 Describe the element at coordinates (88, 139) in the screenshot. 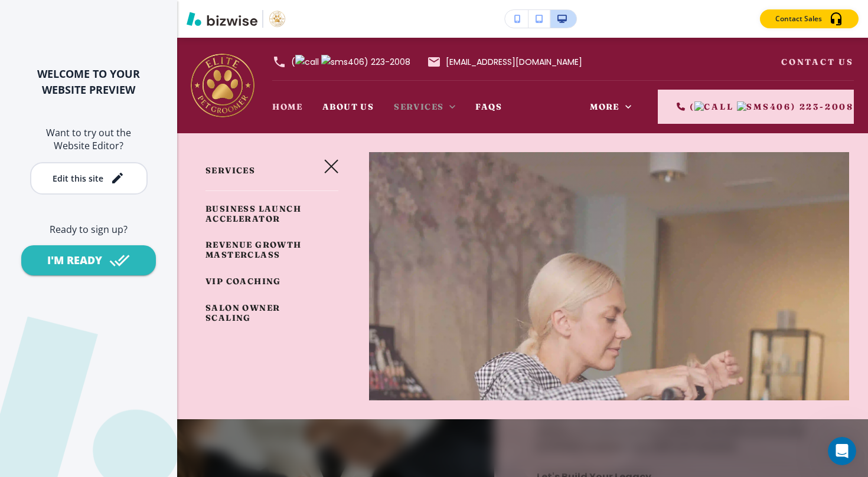

I see `h6: Want to try out the Website Editor?` at that location.